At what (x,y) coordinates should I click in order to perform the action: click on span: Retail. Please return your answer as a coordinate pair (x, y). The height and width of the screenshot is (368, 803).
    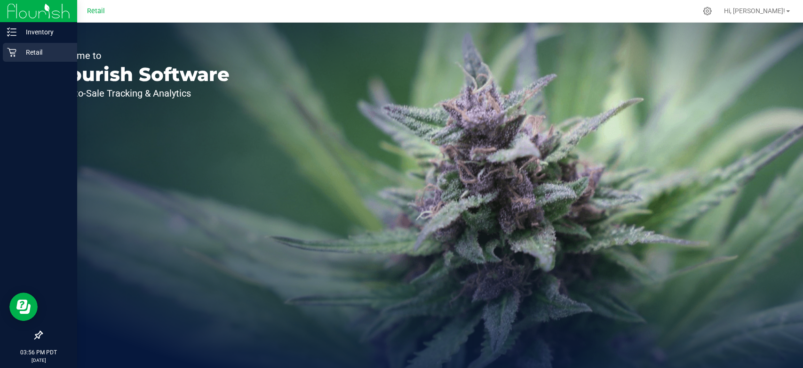
    Looking at the image, I should click on (96, 11).